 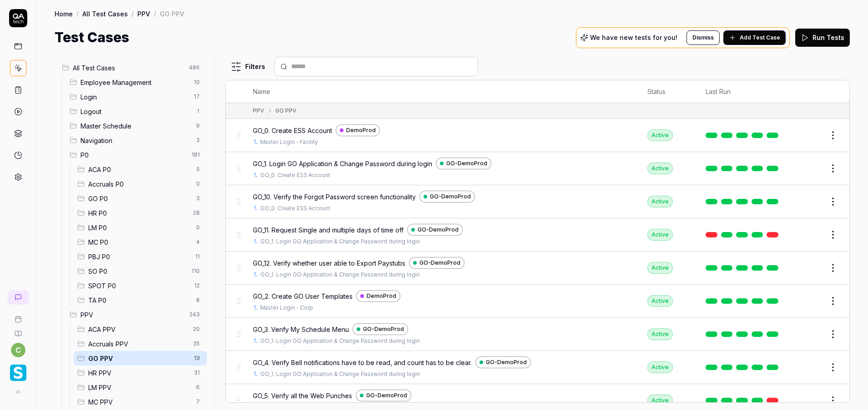 What do you see at coordinates (633, 38) in the screenshot?
I see `p: We have new tests for you!` at bounding box center [633, 38].